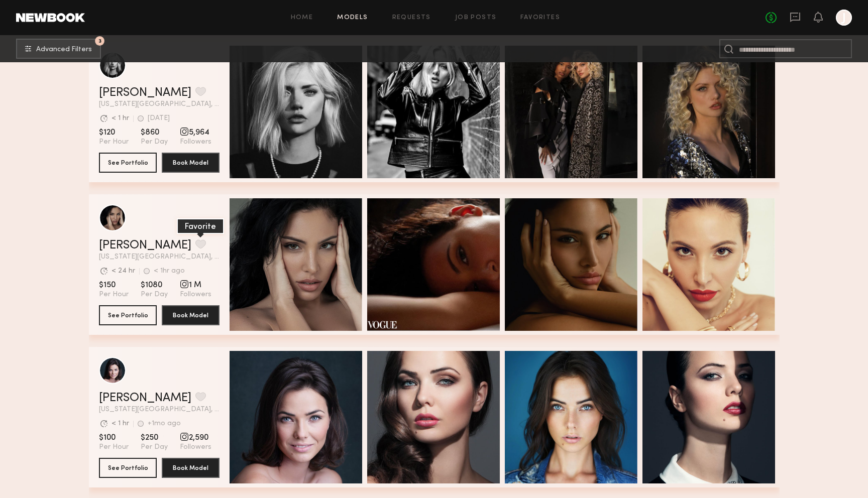  Describe the element at coordinates (196, 438) in the screenshot. I see `span: 2,590` at that location.